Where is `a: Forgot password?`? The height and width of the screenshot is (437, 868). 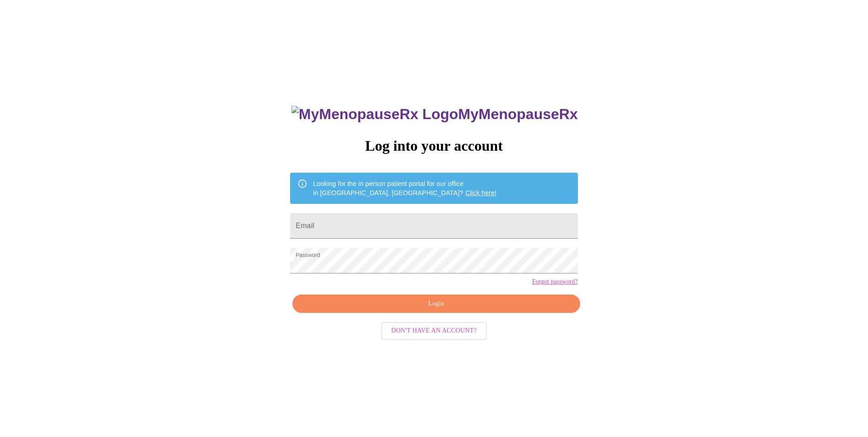 a: Forgot password? is located at coordinates (555, 282).